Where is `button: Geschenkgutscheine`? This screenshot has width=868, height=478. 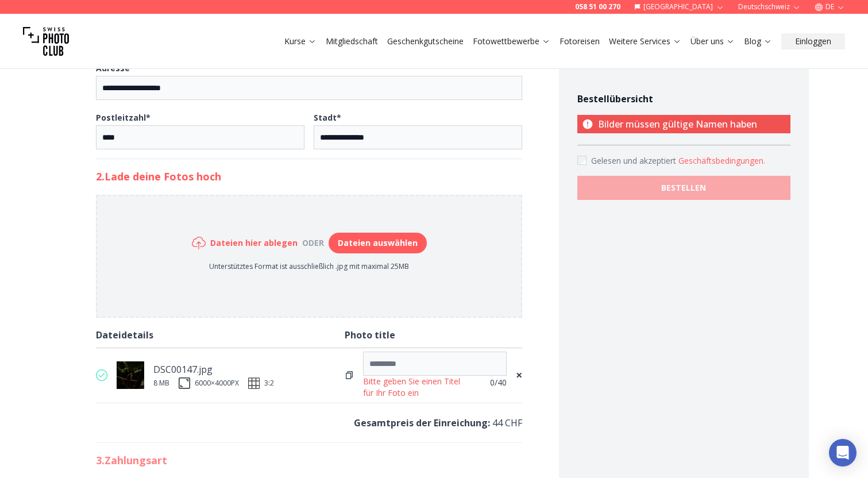 button: Geschenkgutscheine is located at coordinates (425, 41).